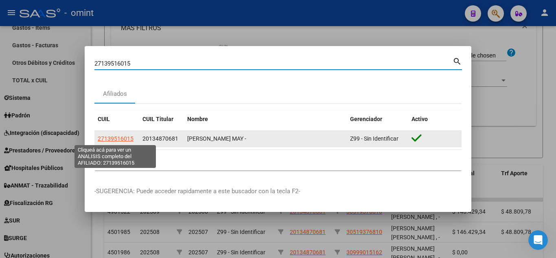 The width and height of the screenshot is (556, 258). What do you see at coordinates (198, 119) in the screenshot?
I see `span: Nombre` at bounding box center [198, 119].